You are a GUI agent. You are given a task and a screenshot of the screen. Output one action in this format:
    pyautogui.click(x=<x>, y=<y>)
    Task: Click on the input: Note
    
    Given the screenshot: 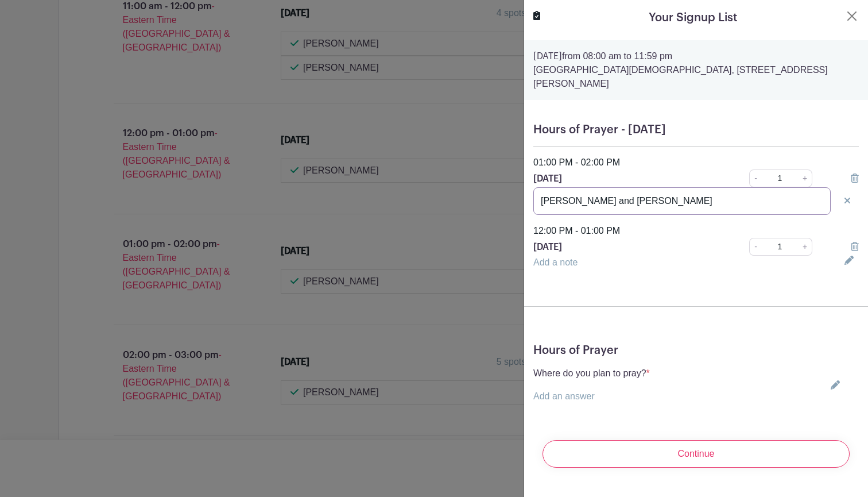 What is the action you would take?
    pyautogui.click(x=682, y=201)
    